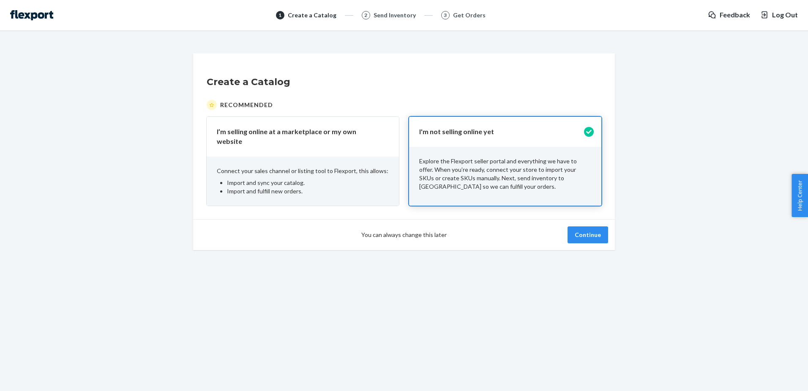  What do you see at coordinates (404, 82) in the screenshot?
I see `h1: Create a Catalog` at bounding box center [404, 82].